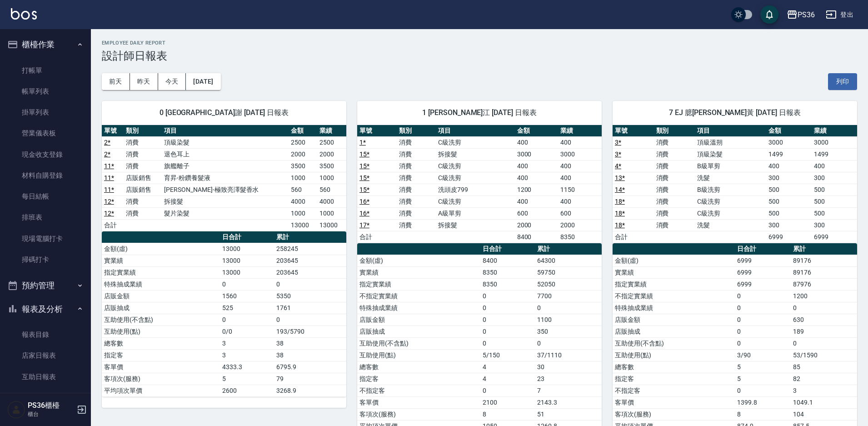 This screenshot has width=868, height=426. Describe the element at coordinates (568, 355) in the screenshot. I see `td: 37/1110` at that location.